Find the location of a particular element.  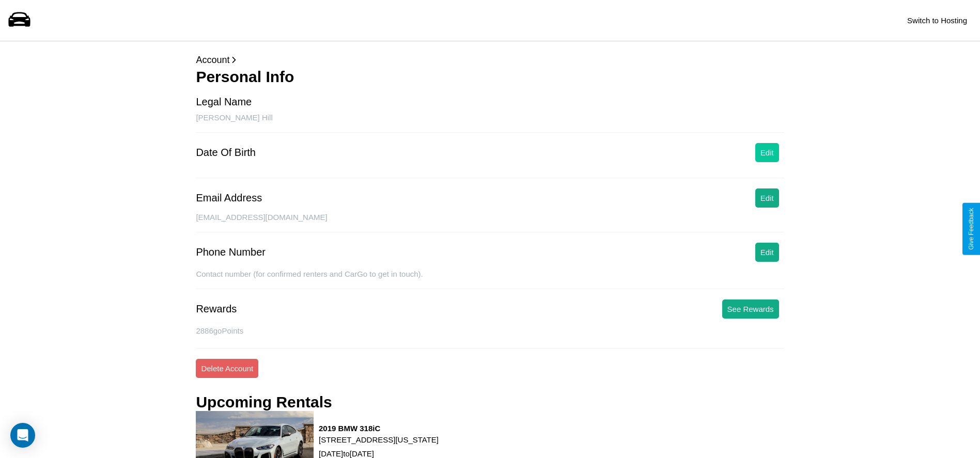

p: Account is located at coordinates (490, 60).